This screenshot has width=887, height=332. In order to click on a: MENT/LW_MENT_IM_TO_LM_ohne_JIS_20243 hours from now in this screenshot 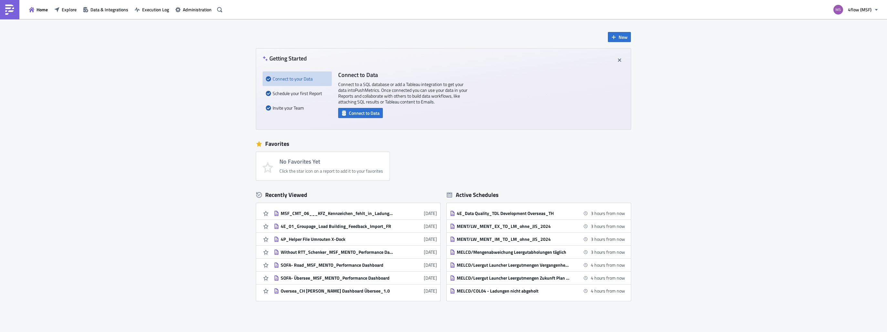, I will do `click(538, 239)`.